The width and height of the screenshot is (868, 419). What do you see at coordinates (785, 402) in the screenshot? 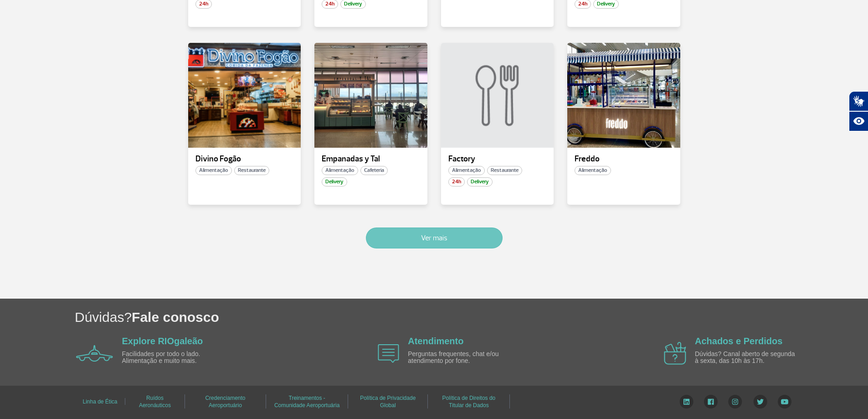
I see `img: YouTube` at bounding box center [785, 402].